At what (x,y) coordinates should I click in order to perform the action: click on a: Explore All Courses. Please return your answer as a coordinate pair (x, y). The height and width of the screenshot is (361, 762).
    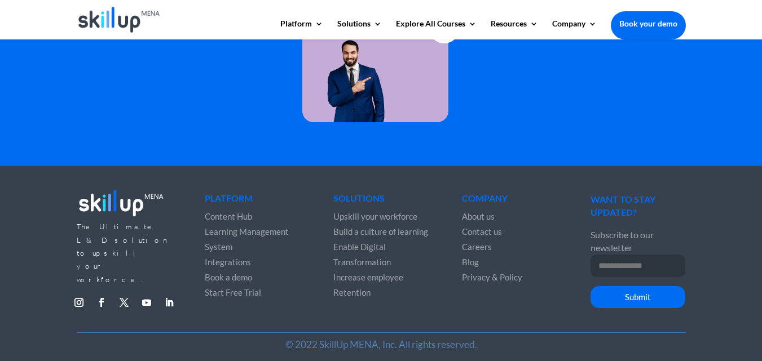
    Looking at the image, I should click on (436, 29).